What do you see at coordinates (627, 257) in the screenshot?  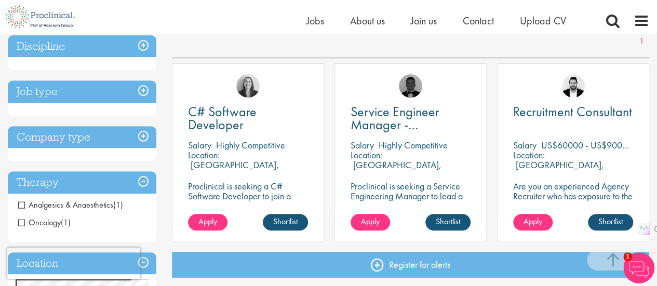 I see `span: 1` at bounding box center [627, 257].